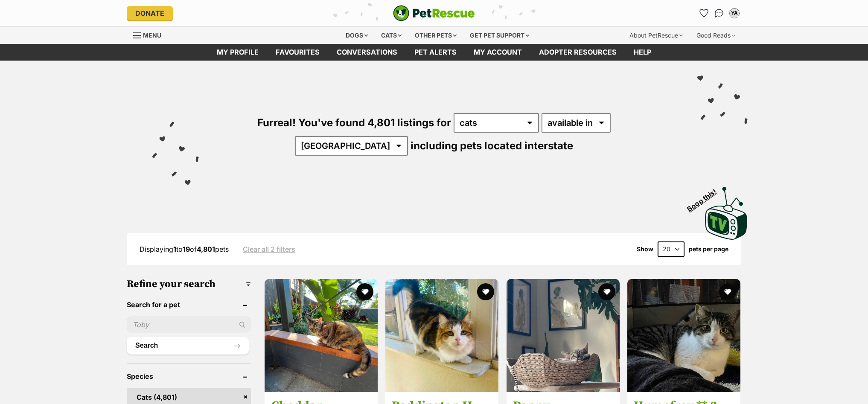 The height and width of the screenshot is (404, 868). I want to click on input: Toby, so click(189, 324).